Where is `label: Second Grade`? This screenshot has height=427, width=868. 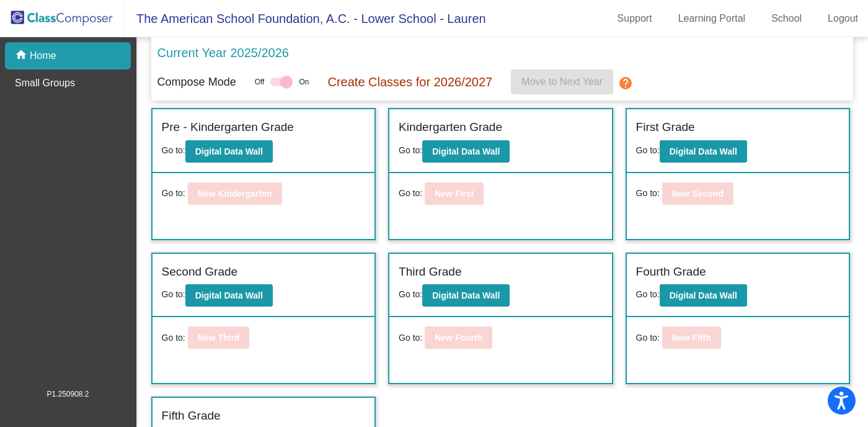
label: Second Grade is located at coordinates (199, 272).